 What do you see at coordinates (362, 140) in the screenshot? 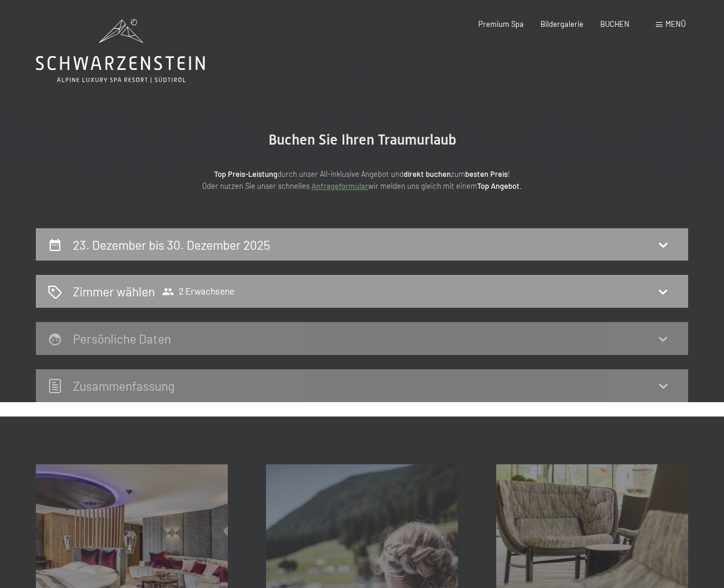
I see `span: Buchen Sie Ihren Traumurlaub` at bounding box center [362, 140].